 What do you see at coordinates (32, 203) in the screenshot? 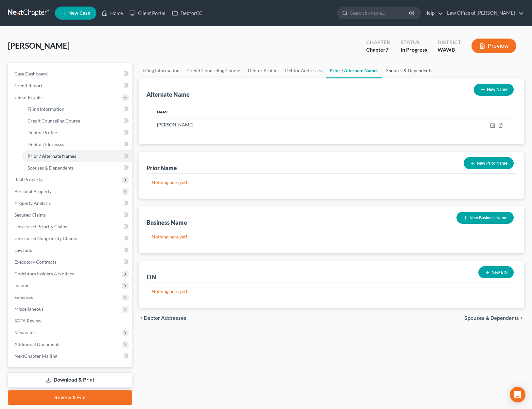
I see `span: Property Analysis` at bounding box center [32, 203].